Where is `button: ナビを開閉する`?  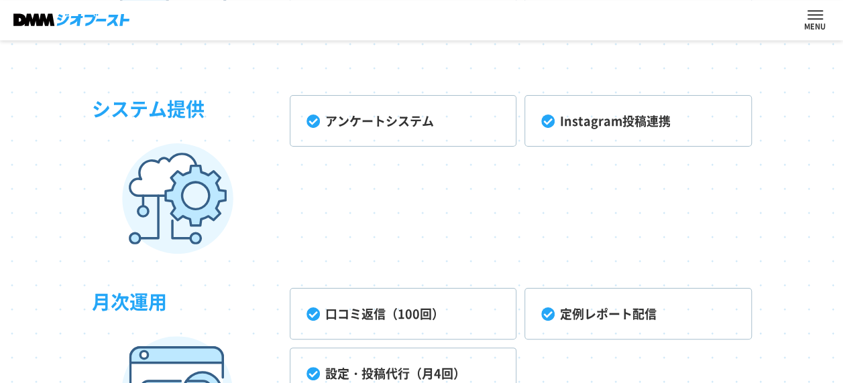 button: ナビを開閉する is located at coordinates (814, 15).